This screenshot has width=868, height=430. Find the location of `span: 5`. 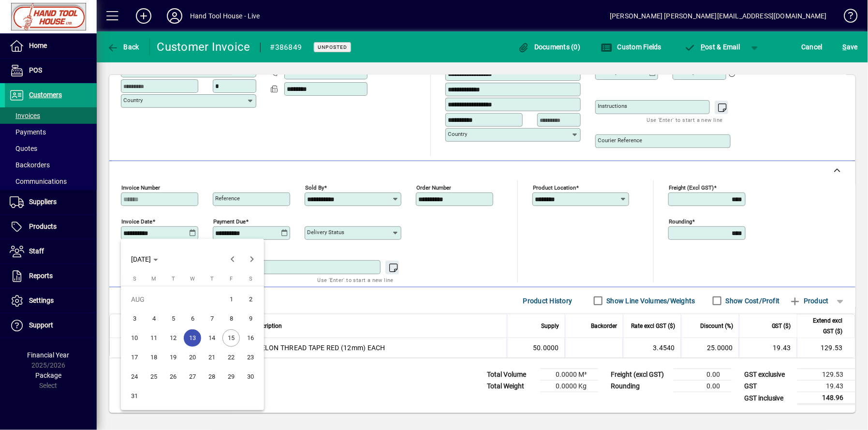

span: 5 is located at coordinates (173, 319).